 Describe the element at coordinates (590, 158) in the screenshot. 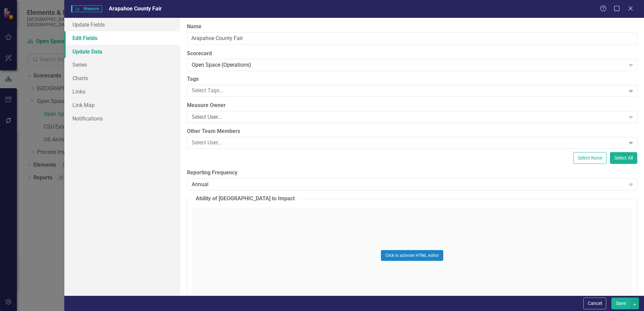

I see `button: Select None` at that location.